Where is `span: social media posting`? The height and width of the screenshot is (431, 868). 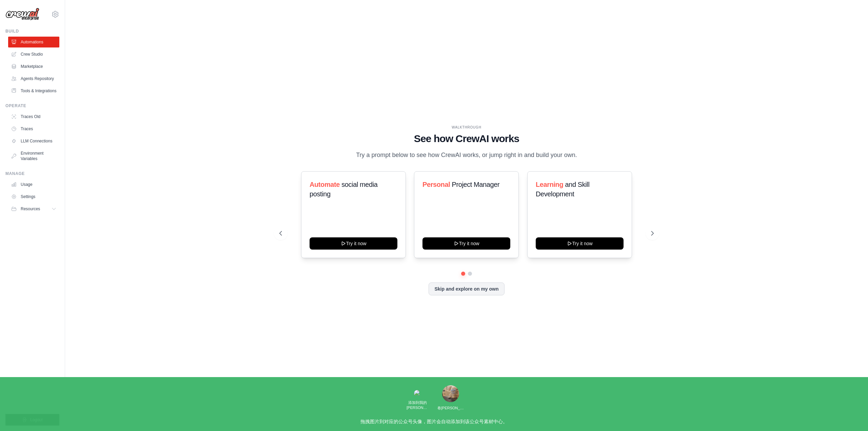 span: social media posting is located at coordinates (343, 189).